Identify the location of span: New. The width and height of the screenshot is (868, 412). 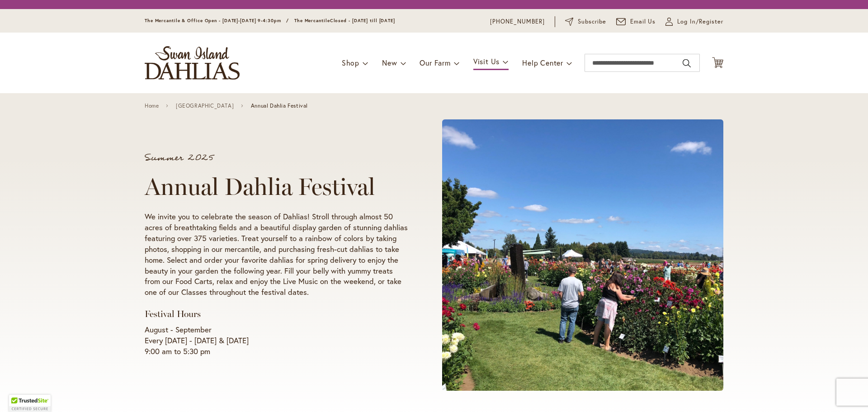
(389, 63).